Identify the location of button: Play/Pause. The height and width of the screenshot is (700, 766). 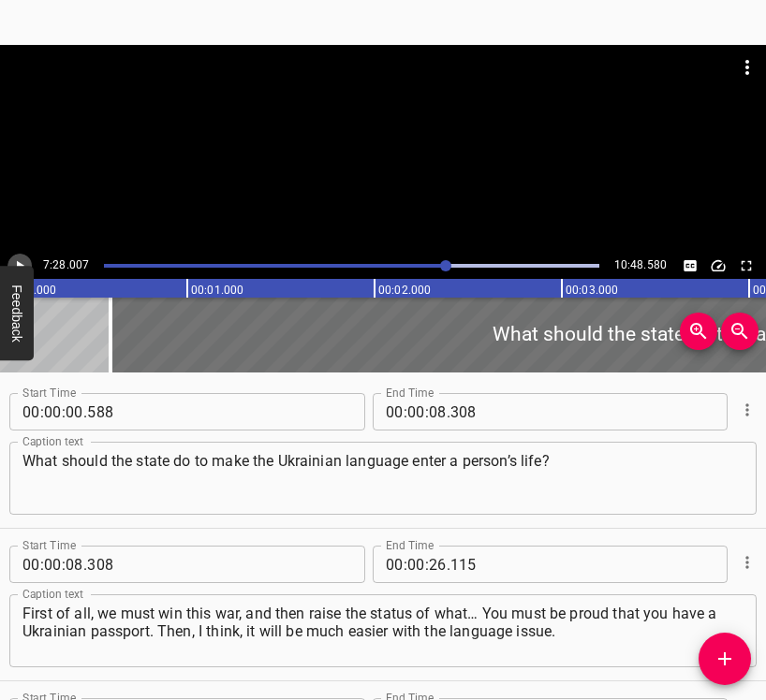
(19, 266).